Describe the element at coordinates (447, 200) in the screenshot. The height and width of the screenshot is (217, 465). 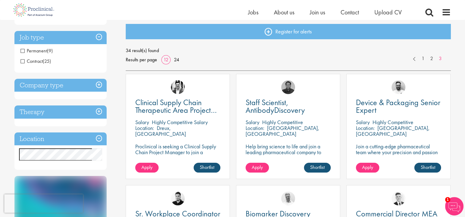
I see `span: 1` at that location.